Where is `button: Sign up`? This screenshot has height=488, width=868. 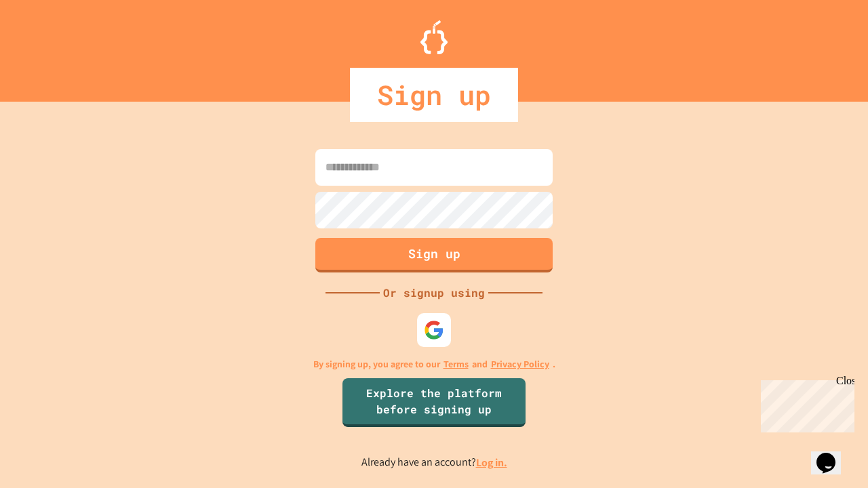
button: Sign up is located at coordinates (434, 255).